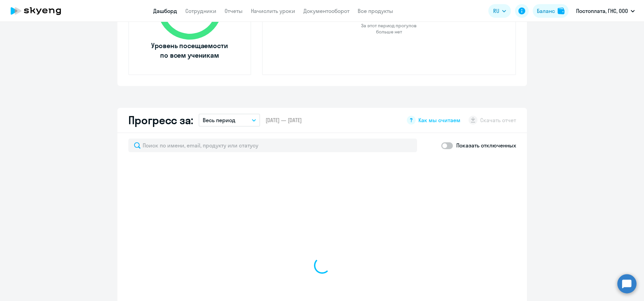 The height and width of the screenshot is (301, 644). What do you see at coordinates (551, 11) in the screenshot?
I see `a: Балансbalance` at bounding box center [551, 11].